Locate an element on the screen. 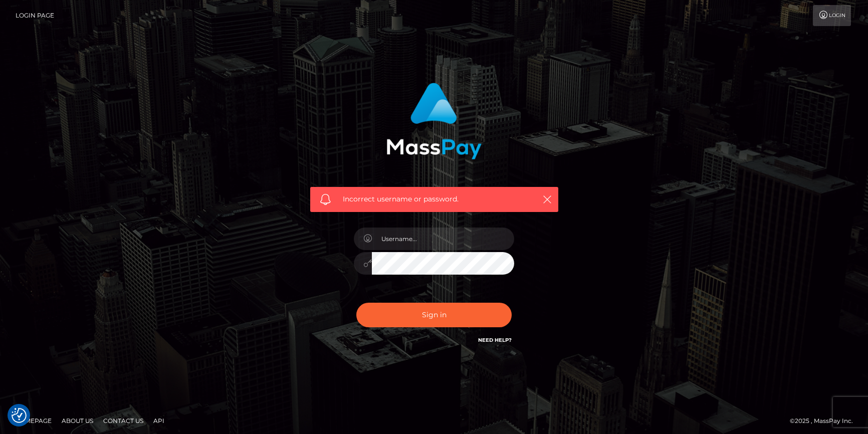 This screenshot has width=868, height=434. a: Login Page is located at coordinates (34, 16).